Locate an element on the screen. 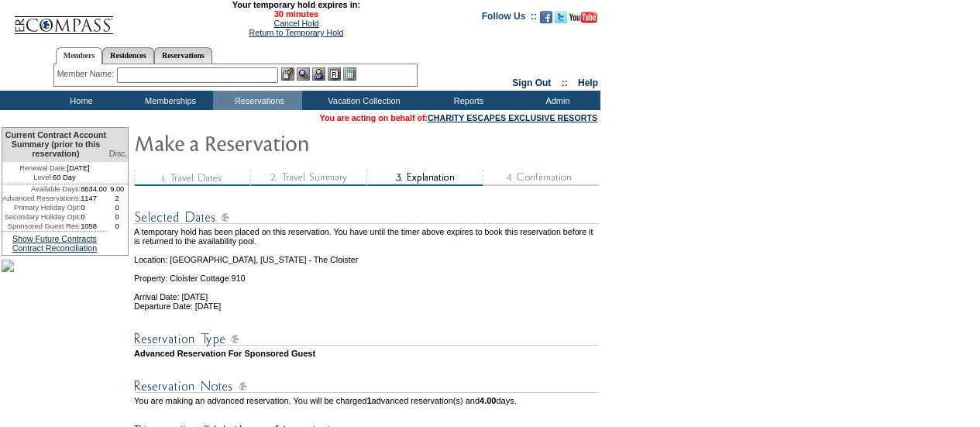 This screenshot has width=980, height=427. td: 1058 is located at coordinates (94, 226).